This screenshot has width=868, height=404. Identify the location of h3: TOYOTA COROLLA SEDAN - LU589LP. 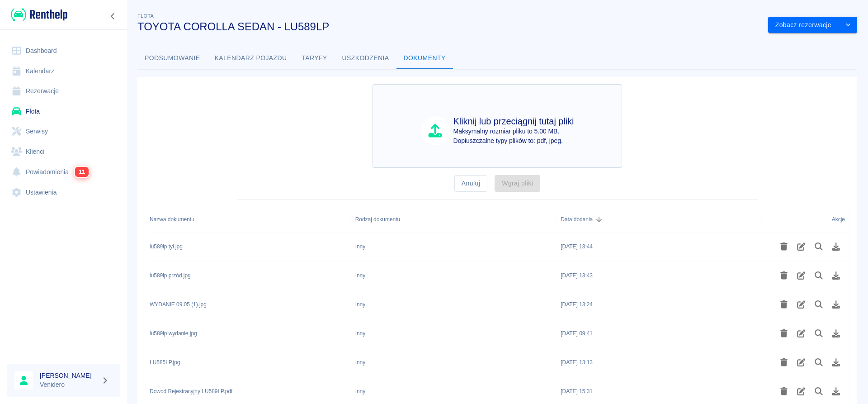
(449, 27).